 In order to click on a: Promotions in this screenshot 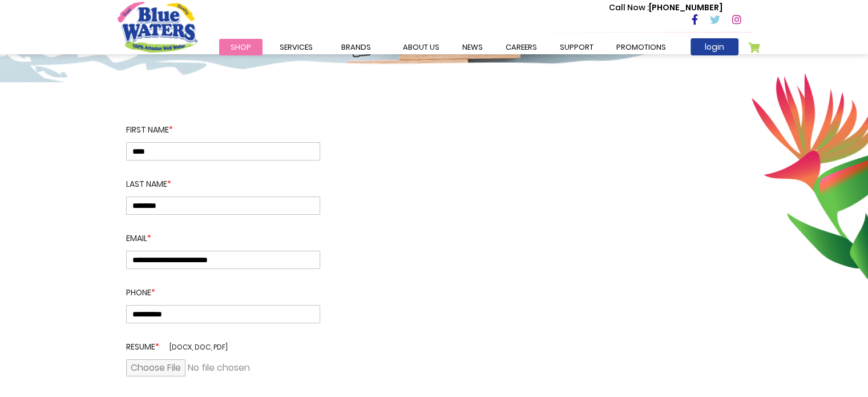, I will do `click(641, 47)`.